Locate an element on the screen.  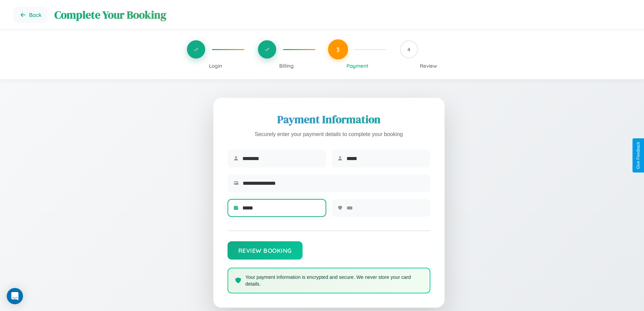
span: Payment is located at coordinates (357, 65).